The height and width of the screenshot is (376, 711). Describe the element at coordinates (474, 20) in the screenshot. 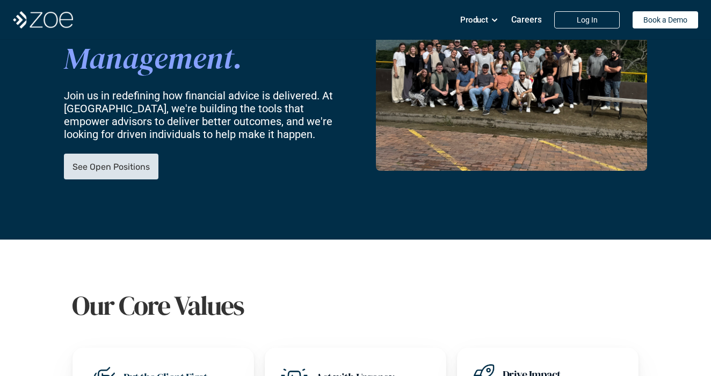

I see `p: Product` at that location.